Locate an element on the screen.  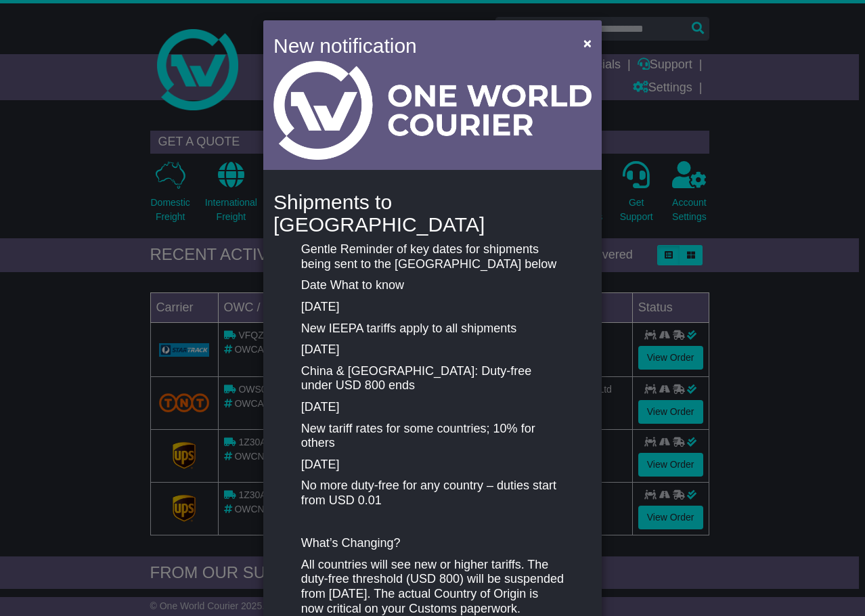
h4: New notification is located at coordinates (418, 46).